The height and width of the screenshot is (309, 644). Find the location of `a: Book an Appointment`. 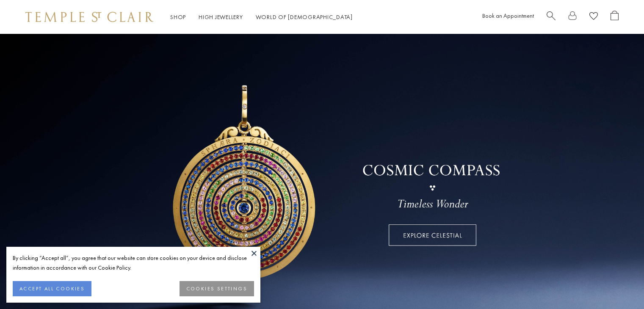

a: Book an Appointment is located at coordinates (508, 16).